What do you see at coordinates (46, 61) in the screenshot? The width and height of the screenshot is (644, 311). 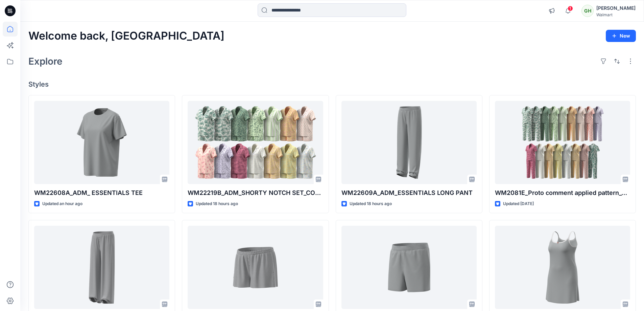 I see `h2: Explore` at bounding box center [46, 61].